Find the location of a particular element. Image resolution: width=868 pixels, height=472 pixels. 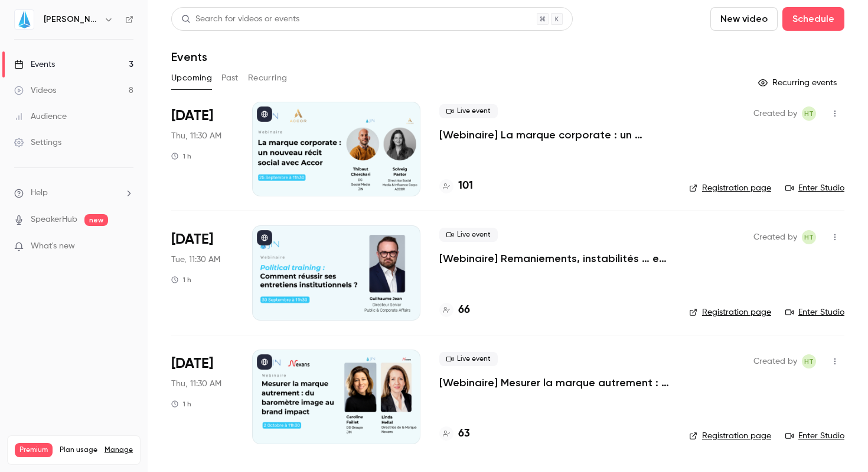

span: new is located at coordinates (96, 220).